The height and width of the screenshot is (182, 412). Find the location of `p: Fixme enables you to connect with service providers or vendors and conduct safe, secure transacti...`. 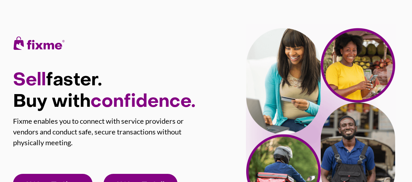

p: Fixme enables you to connect with service providers or vendors and conduct safe, secure transacti... is located at coordinates (118, 131).